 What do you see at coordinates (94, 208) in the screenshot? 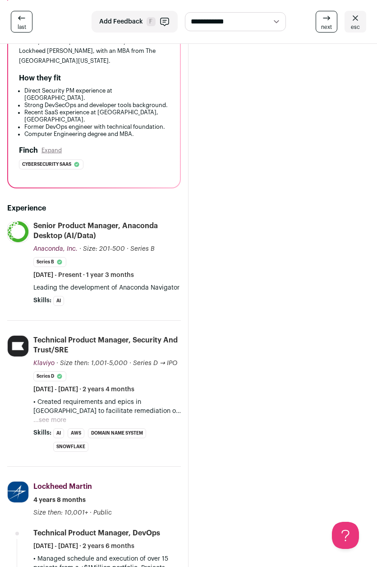
I see `h2: Experience` at bounding box center [94, 208].